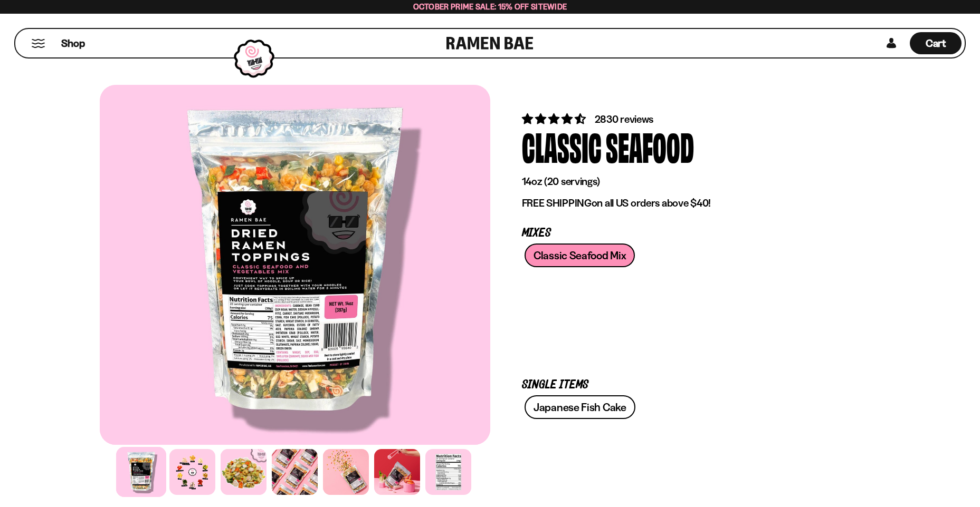 Image resolution: width=980 pixels, height=507 pixels. Describe the element at coordinates (490, 6) in the screenshot. I see `span: October Prime Sale: 15% off Sitewide` at that location.